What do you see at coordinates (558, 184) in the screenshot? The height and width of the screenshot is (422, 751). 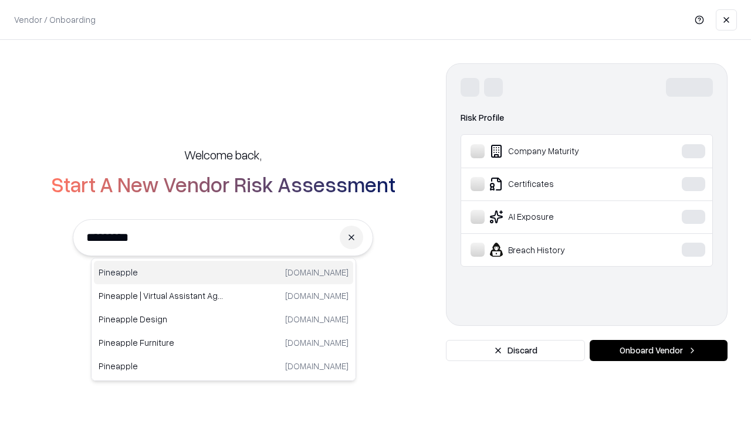 I see `div: Certificates` at bounding box center [558, 184].